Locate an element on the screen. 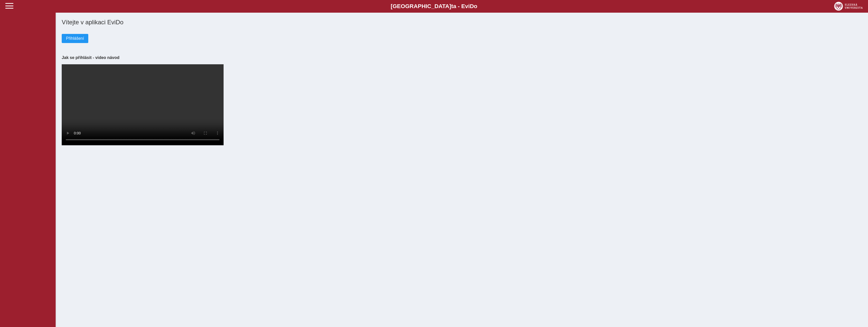  h3: Jak se přihlásit - video návod is located at coordinates (462, 57).